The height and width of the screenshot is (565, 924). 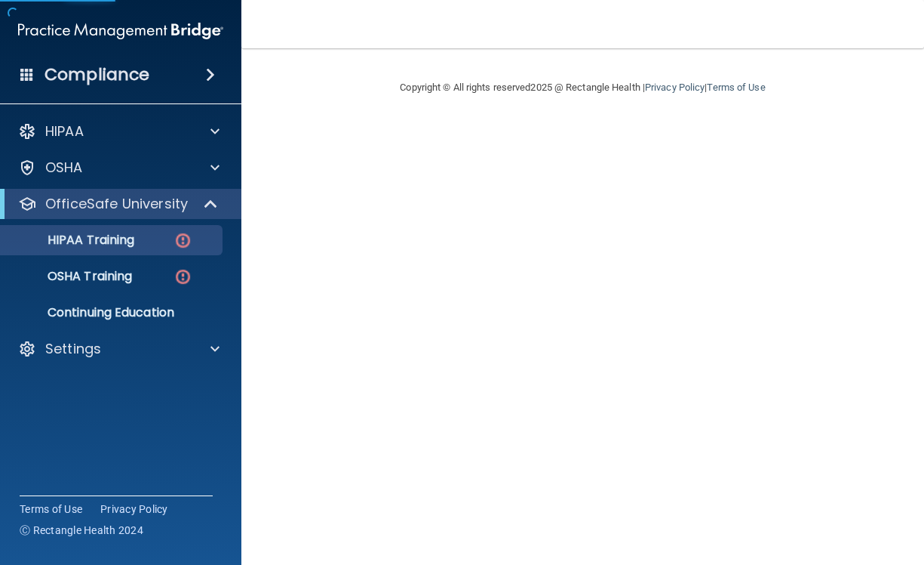 What do you see at coordinates (73, 348) in the screenshot?
I see `p: Settings` at bounding box center [73, 348].